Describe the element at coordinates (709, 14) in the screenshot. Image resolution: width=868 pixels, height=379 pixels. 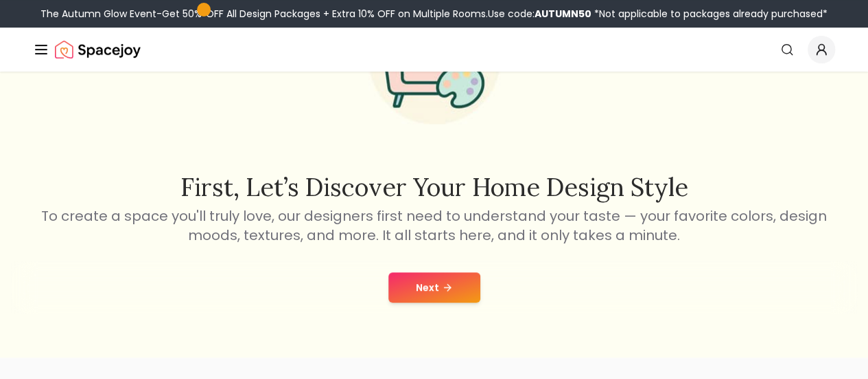
I see `span: *Not applicable to packages already purchased*` at that location.